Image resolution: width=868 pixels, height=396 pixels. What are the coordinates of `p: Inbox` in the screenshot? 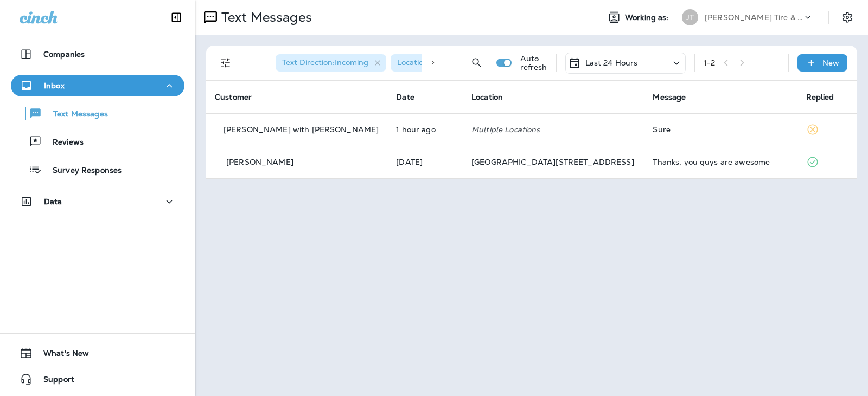 It's located at (54, 85).